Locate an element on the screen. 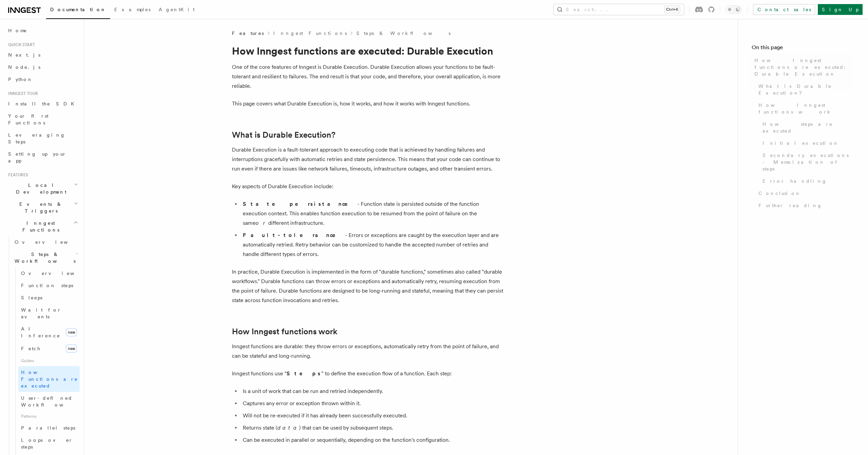 This screenshot has height=455, width=868. span: Home is located at coordinates (18, 31).